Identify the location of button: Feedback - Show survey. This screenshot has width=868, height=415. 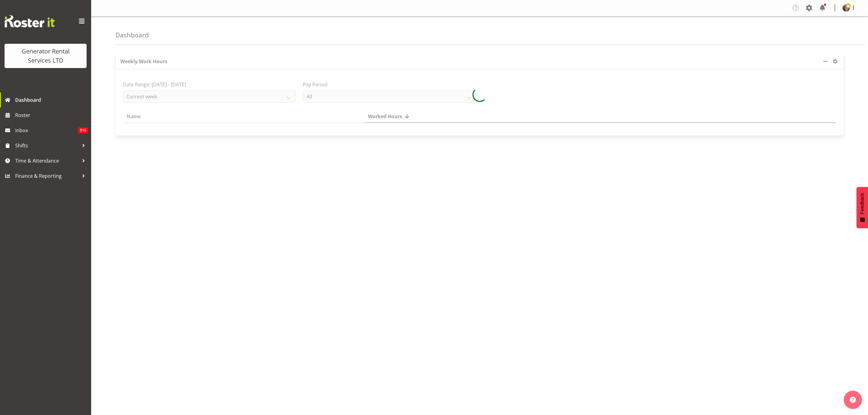
(862, 207).